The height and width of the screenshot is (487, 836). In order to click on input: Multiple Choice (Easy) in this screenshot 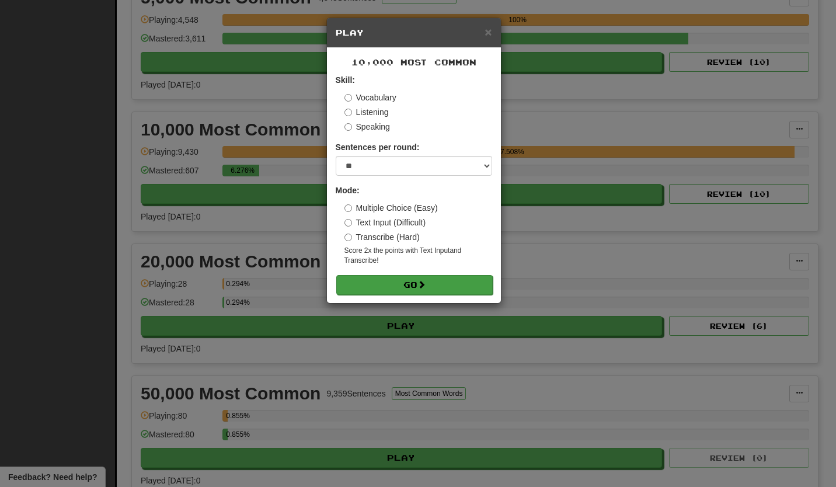, I will do `click(348, 208)`.